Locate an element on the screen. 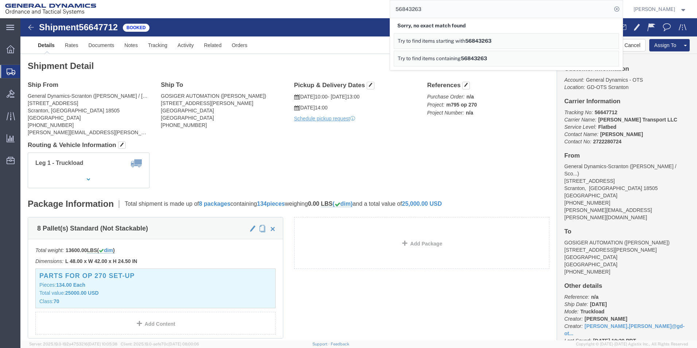 This screenshot has height=348, width=697. div: Sorry, no exact match found is located at coordinates (507, 26).